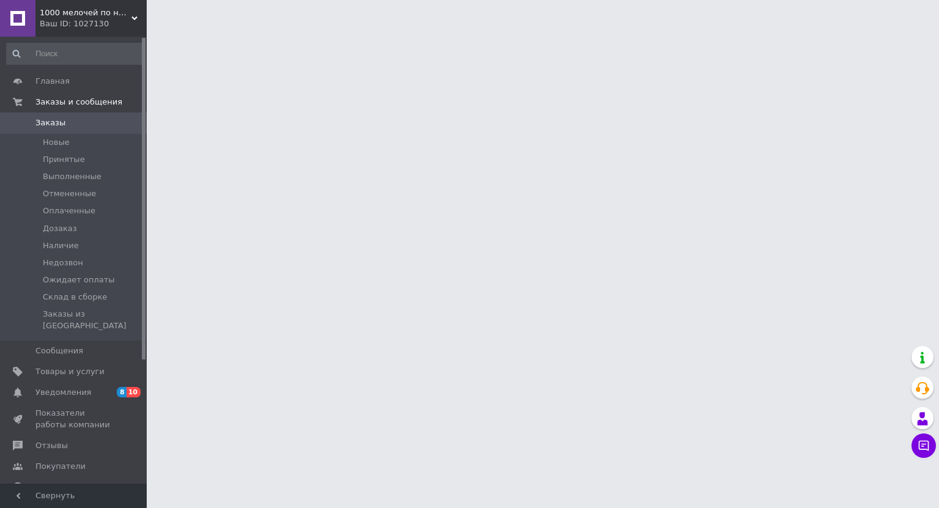 The height and width of the screenshot is (508, 939). What do you see at coordinates (72, 177) in the screenshot?
I see `span: Выполненные` at bounding box center [72, 177].